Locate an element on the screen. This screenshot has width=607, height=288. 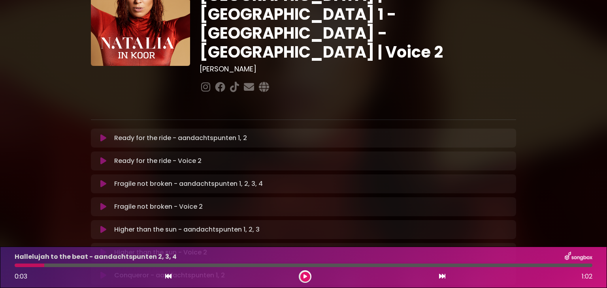
p: Fragile not broken - aandachtspunten 1, 2, 3, 4 is located at coordinates (188, 184).